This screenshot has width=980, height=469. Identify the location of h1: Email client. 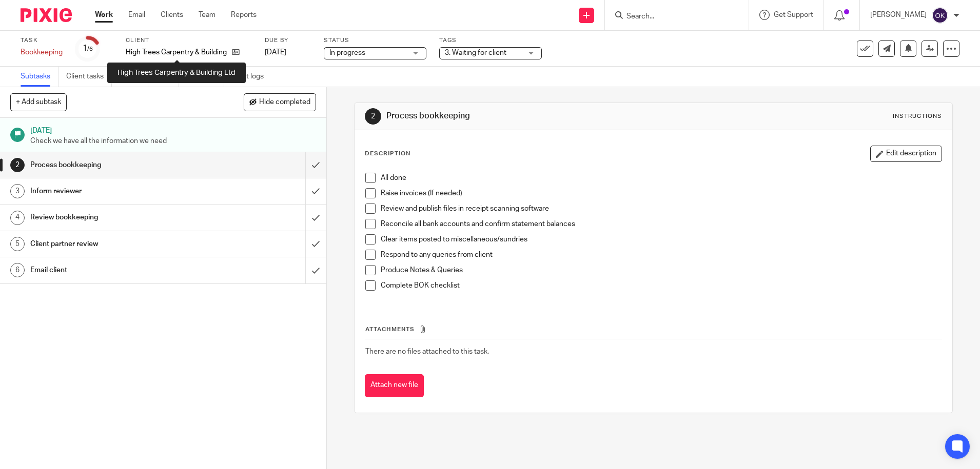
(119, 270).